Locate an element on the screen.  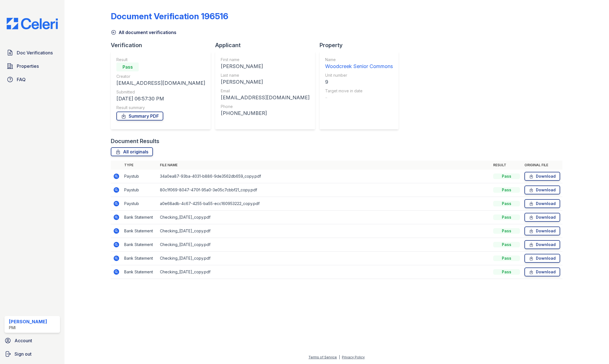
td: 34a0ea87-93ba-4031-b886-9de3562db659_copy.pdf is located at coordinates (324, 176).